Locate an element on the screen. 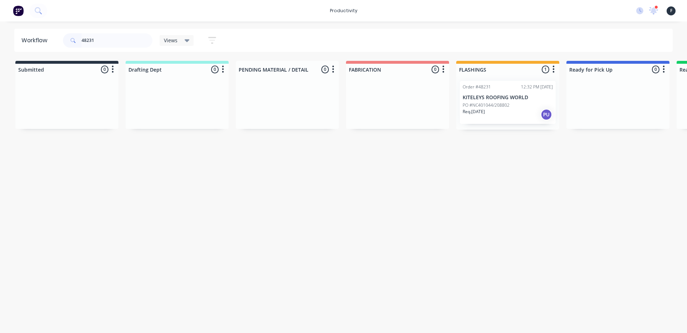 This screenshot has width=687, height=333. p: PO #NC401044/208802 is located at coordinates (486, 105).